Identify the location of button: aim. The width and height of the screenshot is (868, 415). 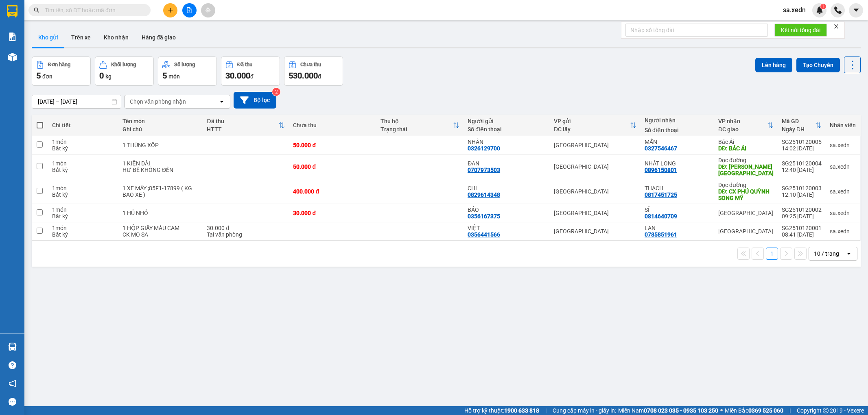
(208, 11).